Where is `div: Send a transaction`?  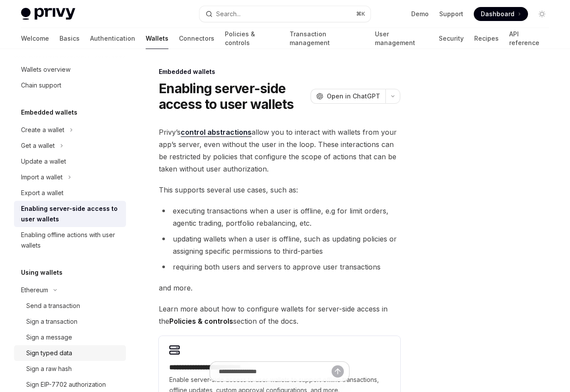 div: Send a transaction is located at coordinates (53, 306).